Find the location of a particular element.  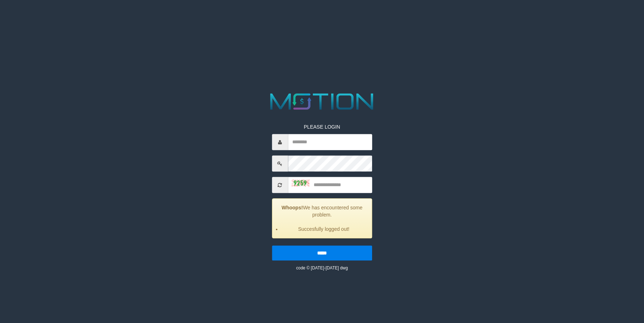

img: captcha is located at coordinates (301, 183).